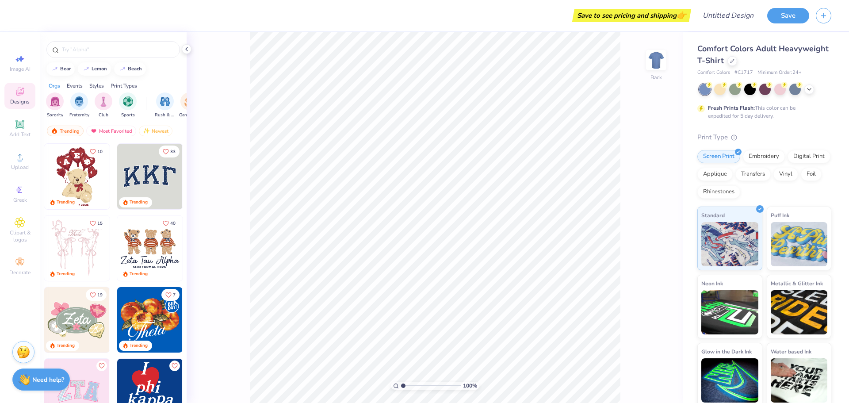 The height and width of the screenshot is (403, 849). Describe the element at coordinates (165, 115) in the screenshot. I see `span: Rush & Bid` at that location.